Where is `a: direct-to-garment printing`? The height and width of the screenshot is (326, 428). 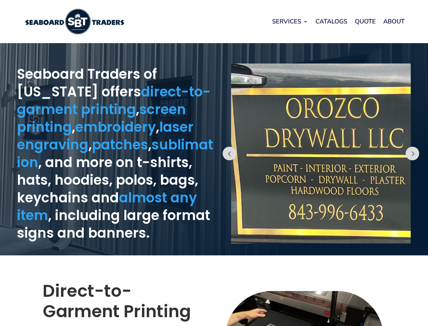 a: direct-to-garment printing is located at coordinates (114, 100).